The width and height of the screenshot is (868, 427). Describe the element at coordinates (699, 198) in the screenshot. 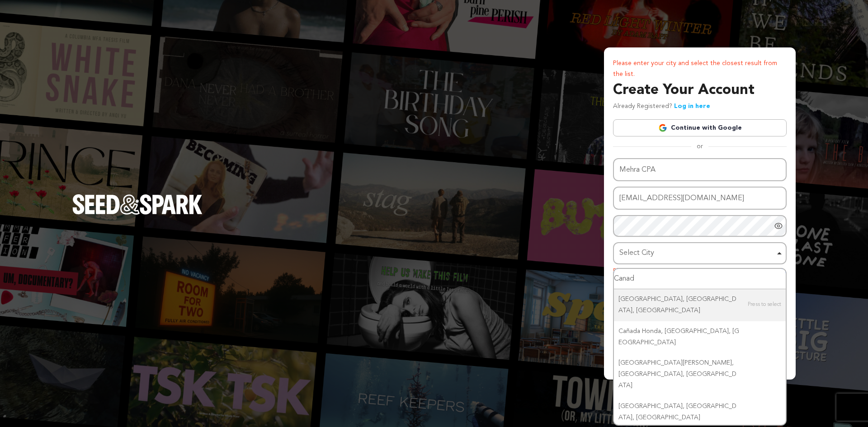

I see `input: Email address` at that location.